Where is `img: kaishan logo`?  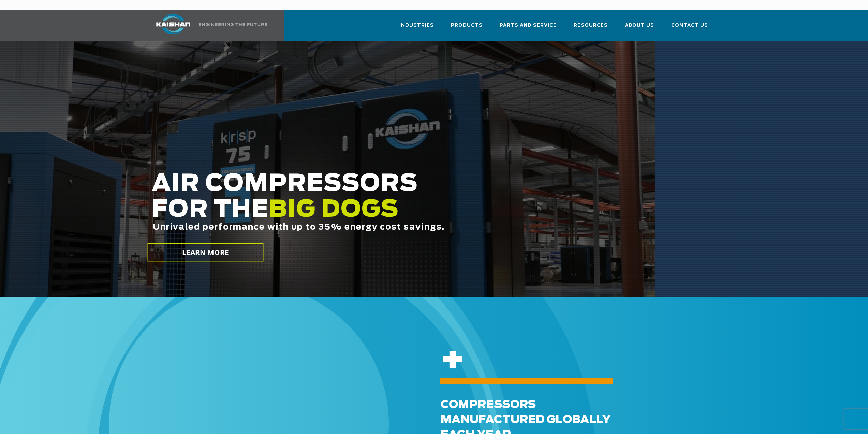 img: kaishan logo is located at coordinates (173, 24).